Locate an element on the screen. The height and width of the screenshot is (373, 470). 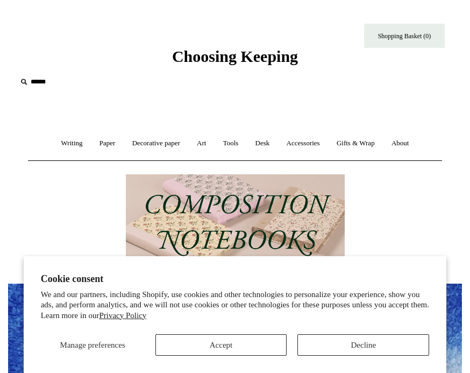
a: Accessories is located at coordinates (303, 143).